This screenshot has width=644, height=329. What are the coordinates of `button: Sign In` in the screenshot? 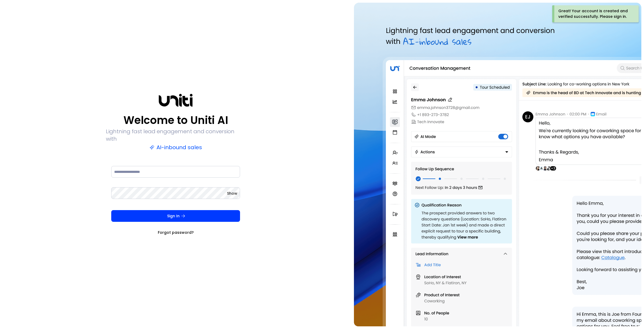 It's located at (176, 216).